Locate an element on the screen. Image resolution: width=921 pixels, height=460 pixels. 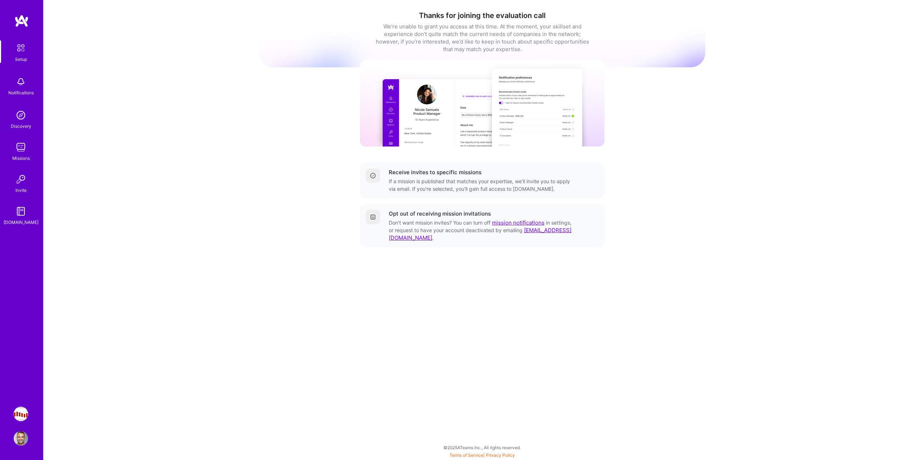
img: Steelbay.ai: AI Engineer for Multi-Agent Platform is located at coordinates (21, 414).